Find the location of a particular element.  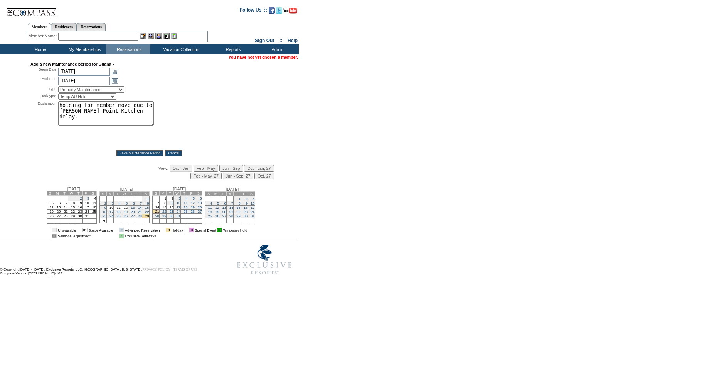

a: 13 is located at coordinates (224, 208).